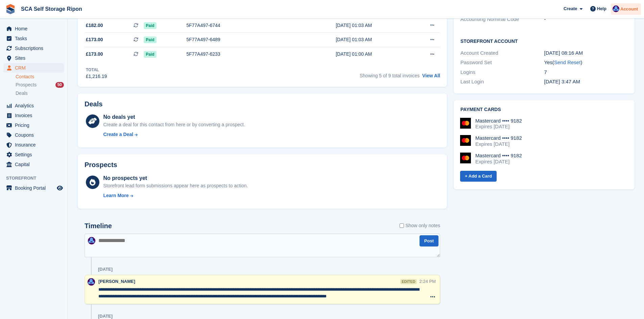 This screenshot has height=319, width=644. Describe the element at coordinates (35, 115) in the screenshot. I see `span: Invoices` at that location.